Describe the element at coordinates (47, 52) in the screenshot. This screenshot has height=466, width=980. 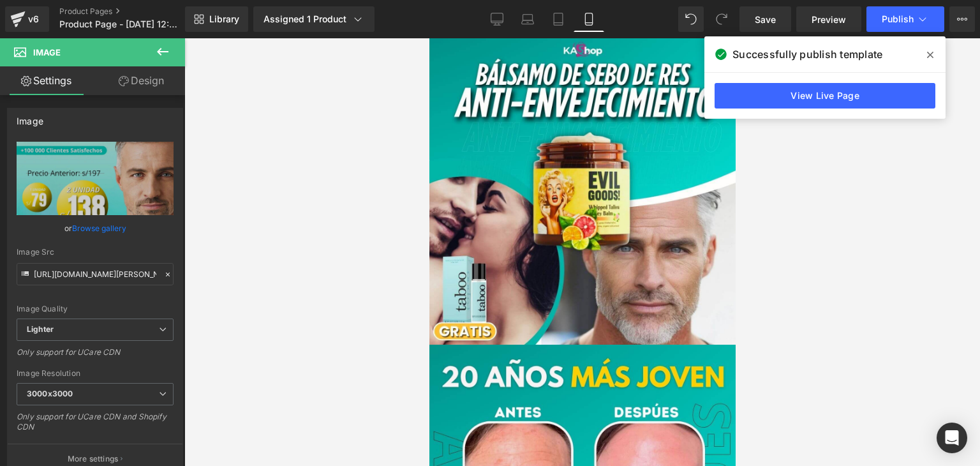
I see `span: Image` at that location.